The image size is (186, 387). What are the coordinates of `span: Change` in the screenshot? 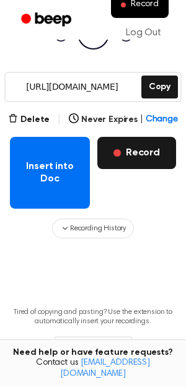 It's located at (162, 120).